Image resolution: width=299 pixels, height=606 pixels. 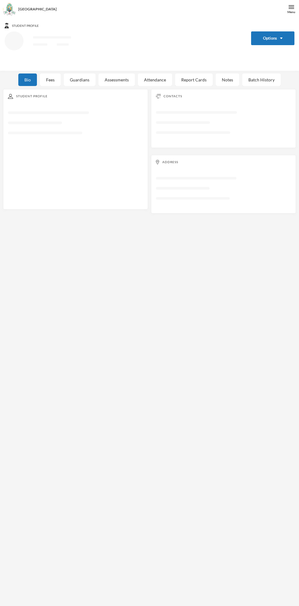 What do you see at coordinates (223, 162) in the screenshot?
I see `div: Address` at bounding box center [223, 162].